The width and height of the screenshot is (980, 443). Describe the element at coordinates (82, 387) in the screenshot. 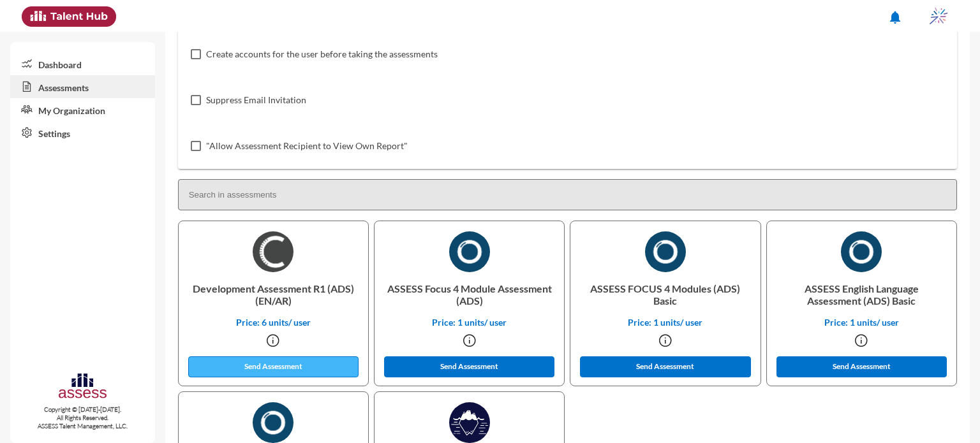

I see `img: assesscompany-logo.png` at that location.